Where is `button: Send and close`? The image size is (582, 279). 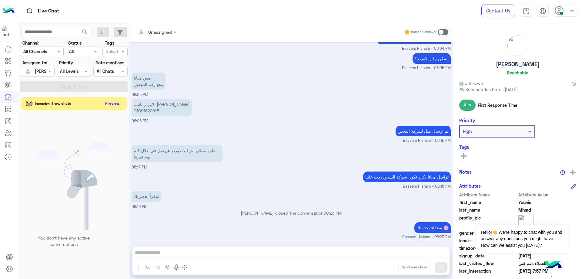
button: Send and close is located at coordinates (414, 267).